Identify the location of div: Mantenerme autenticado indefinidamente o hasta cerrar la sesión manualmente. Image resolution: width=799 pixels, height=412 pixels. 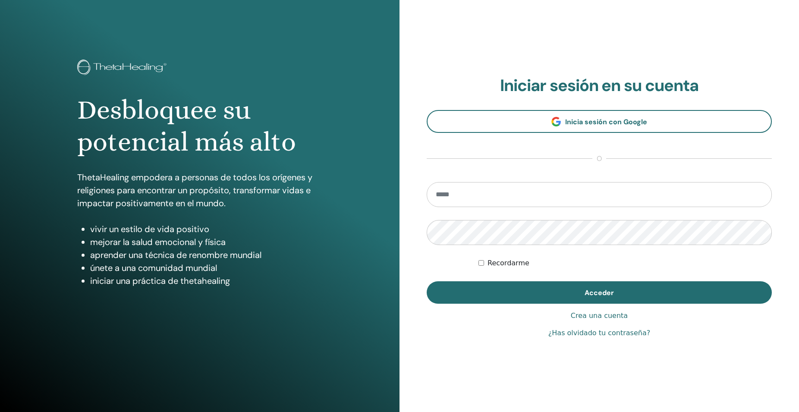
(625, 263).